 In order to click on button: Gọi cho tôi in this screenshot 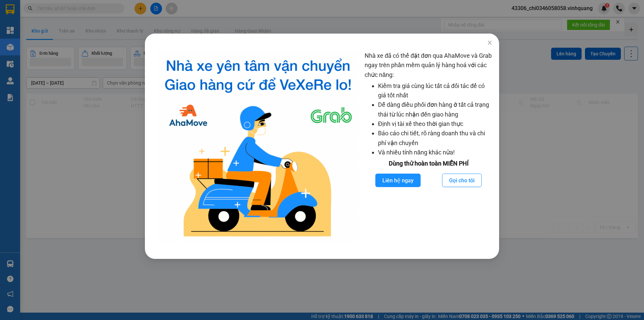, I will do `click(462, 180)`.